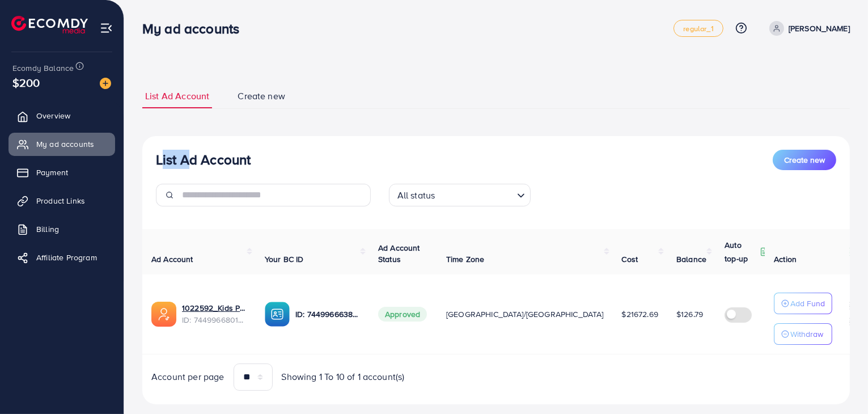  What do you see at coordinates (403, 314) in the screenshot?
I see `span: Approved` at bounding box center [403, 314].